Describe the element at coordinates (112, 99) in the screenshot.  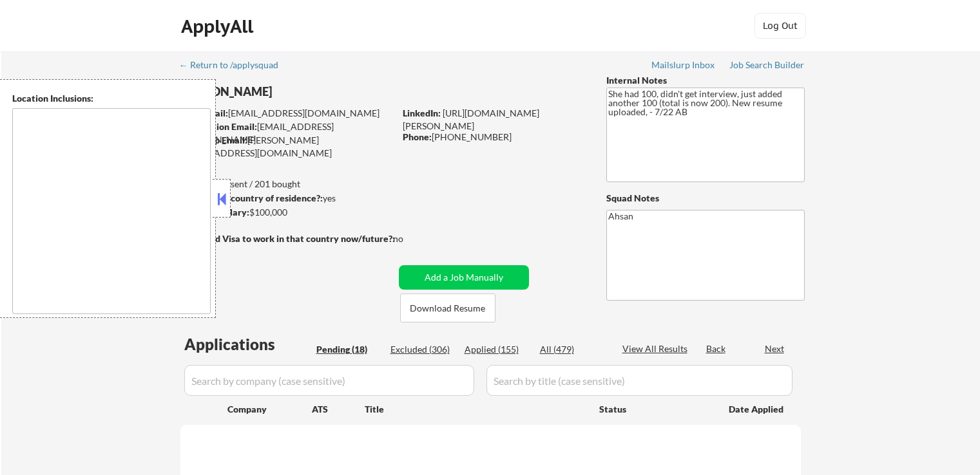
I see `div: Location Inclusions:` at that location.